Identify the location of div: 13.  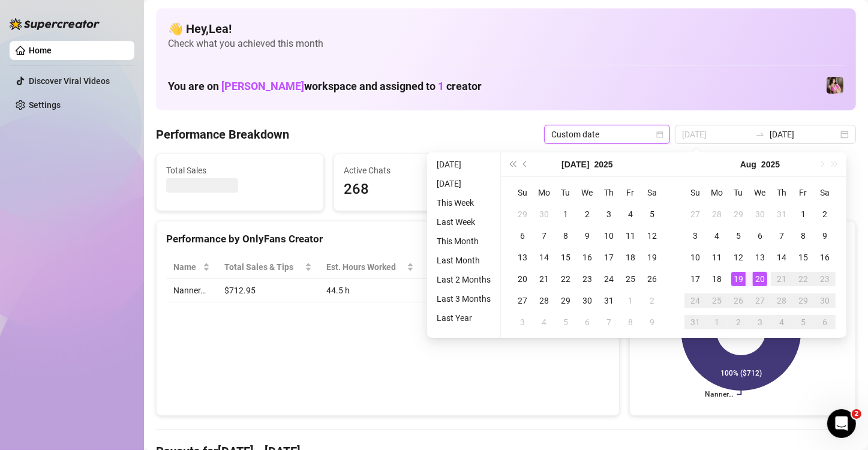
(760, 258).